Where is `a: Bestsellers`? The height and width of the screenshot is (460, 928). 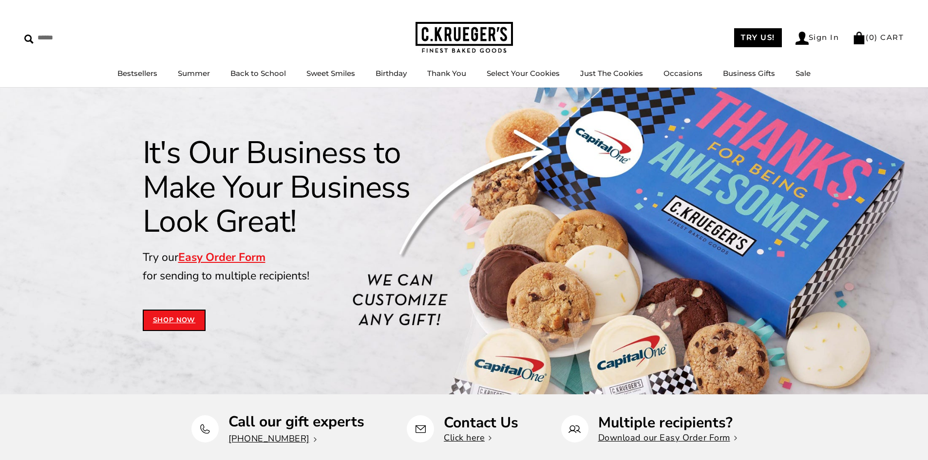 a: Bestsellers is located at coordinates (137, 73).